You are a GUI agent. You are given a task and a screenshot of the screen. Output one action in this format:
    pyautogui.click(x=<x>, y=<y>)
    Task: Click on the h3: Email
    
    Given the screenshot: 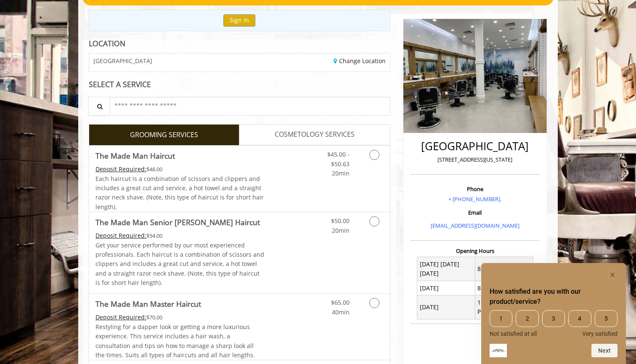 What is the action you would take?
    pyautogui.click(x=475, y=212)
    